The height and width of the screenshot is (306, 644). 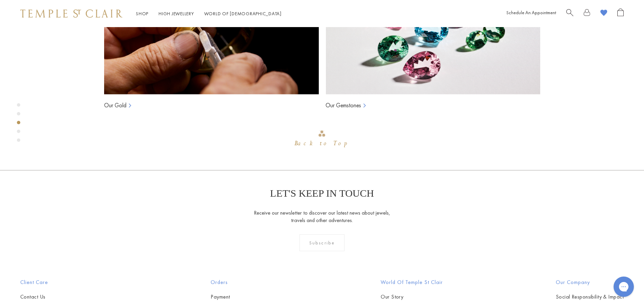 What do you see at coordinates (239, 282) in the screenshot?
I see `h2: Orders` at bounding box center [239, 282].